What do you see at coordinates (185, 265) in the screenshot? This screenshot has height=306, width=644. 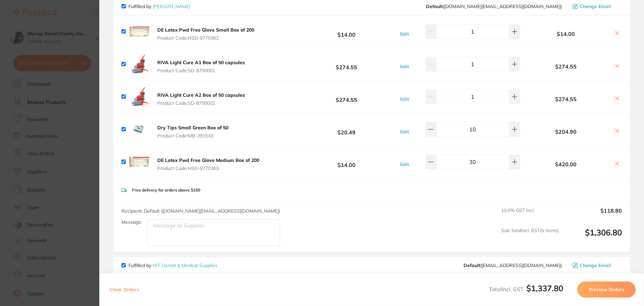 I see `a: HIT Dental & Medical Supplies` at bounding box center [185, 265].